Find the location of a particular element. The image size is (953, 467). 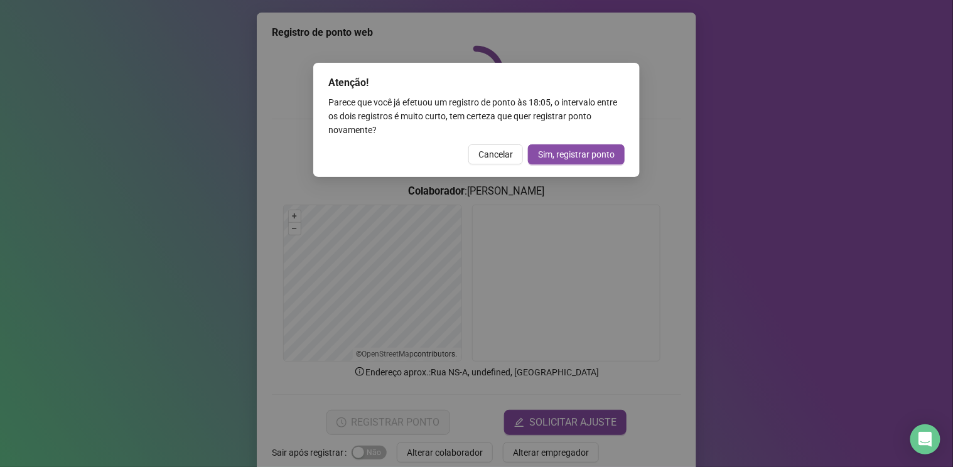

button: Sim, registrar ponto is located at coordinates (576, 154).